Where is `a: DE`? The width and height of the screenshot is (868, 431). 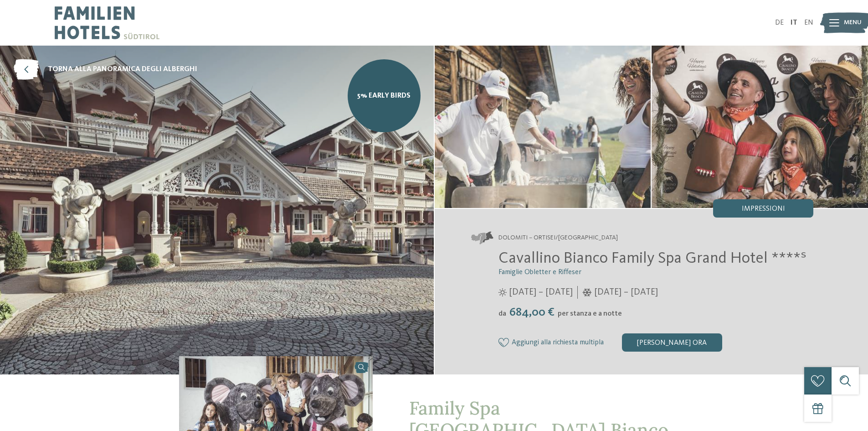 a: DE is located at coordinates (779, 23).